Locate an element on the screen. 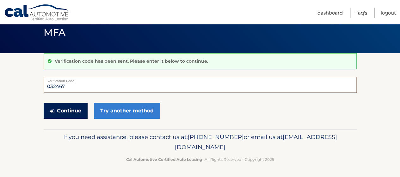  p: Verification code has been sent. Please enter it below to continue. is located at coordinates (131, 61).